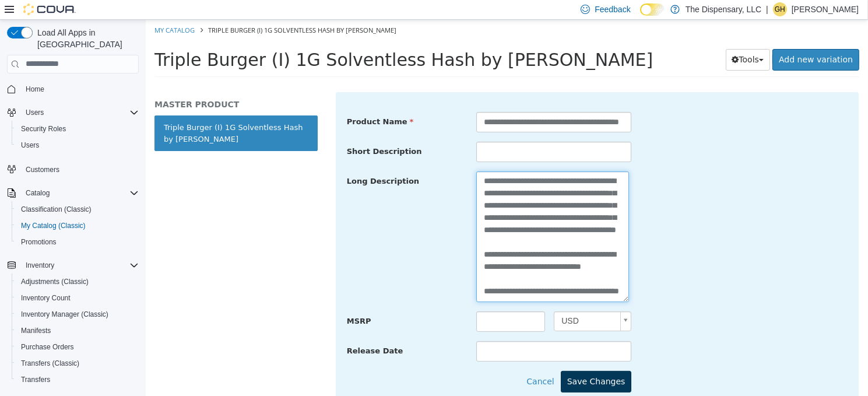  I want to click on a: Inventory Count, so click(45, 298).